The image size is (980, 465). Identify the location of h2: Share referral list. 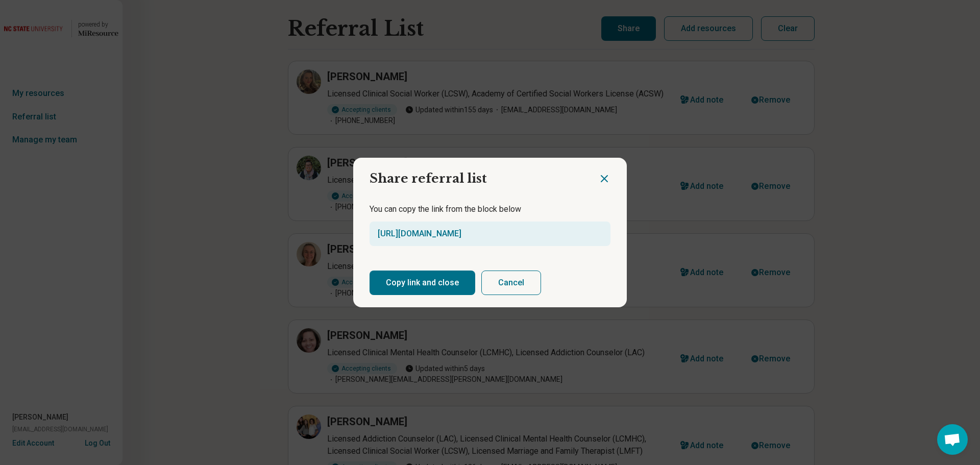
(476, 175).